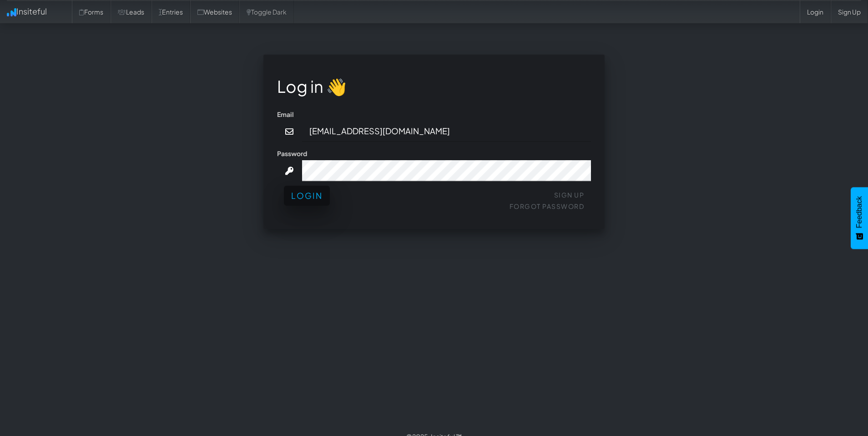 The image size is (868, 436). Describe the element at coordinates (131, 12) in the screenshot. I see `a: Leads` at that location.